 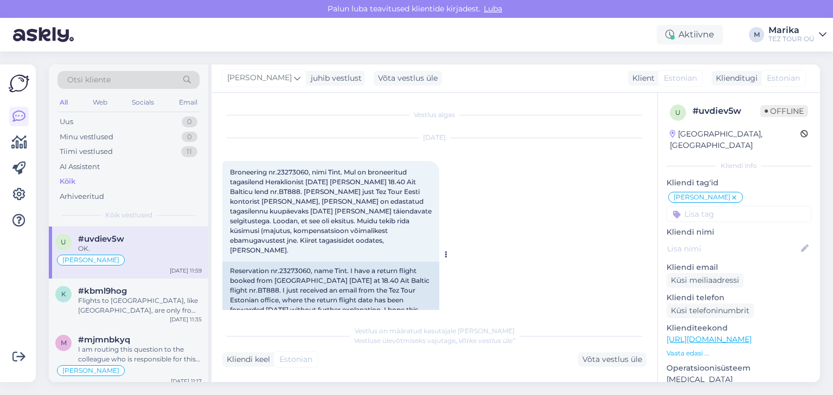 What do you see at coordinates (739, 328) in the screenshot?
I see `p: Klienditeekond` at bounding box center [739, 328].